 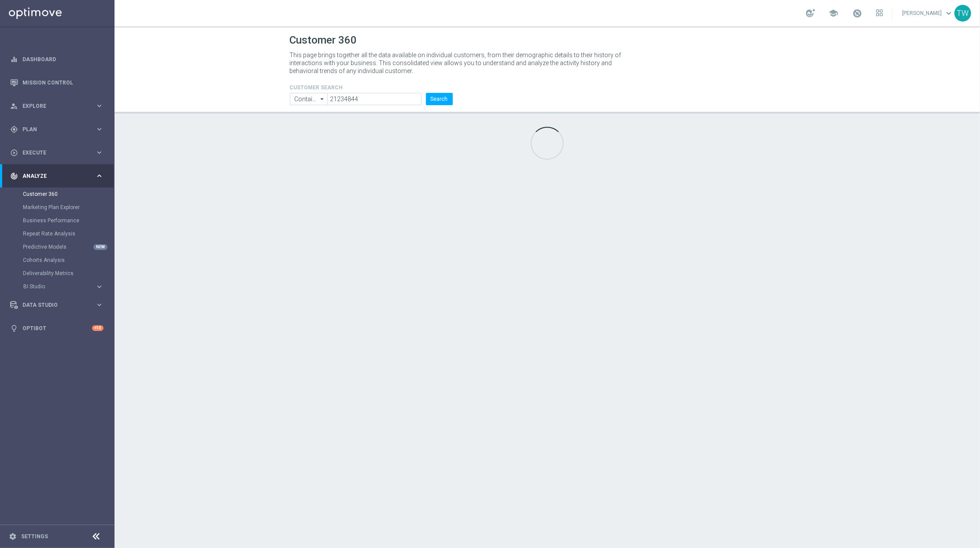 I want to click on div: Repeat Rate Analysis, so click(x=68, y=234).